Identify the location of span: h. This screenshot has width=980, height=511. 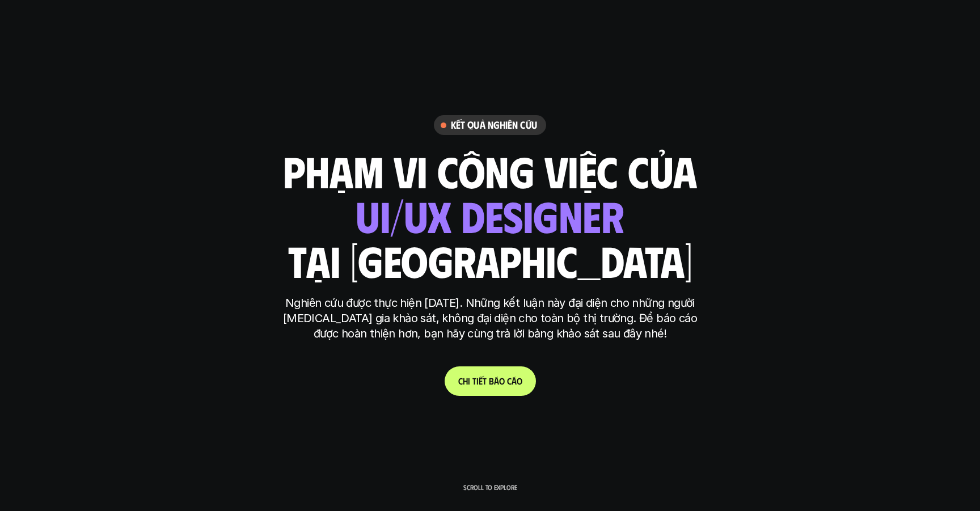
(465, 380).